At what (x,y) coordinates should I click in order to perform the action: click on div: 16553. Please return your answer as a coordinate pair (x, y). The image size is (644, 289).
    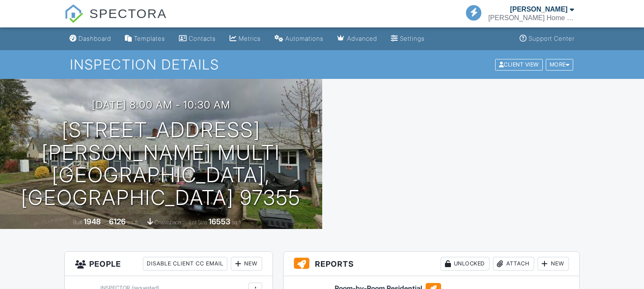
    Looking at the image, I should click on (219, 221).